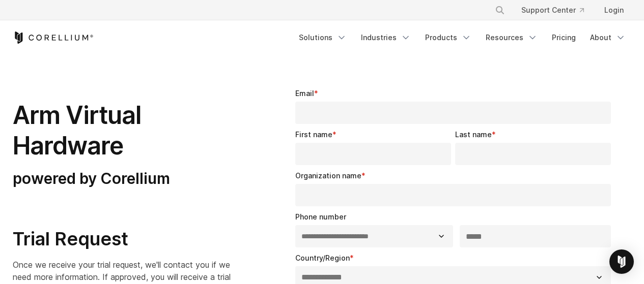  I want to click on span: Organization name, so click(328, 175).